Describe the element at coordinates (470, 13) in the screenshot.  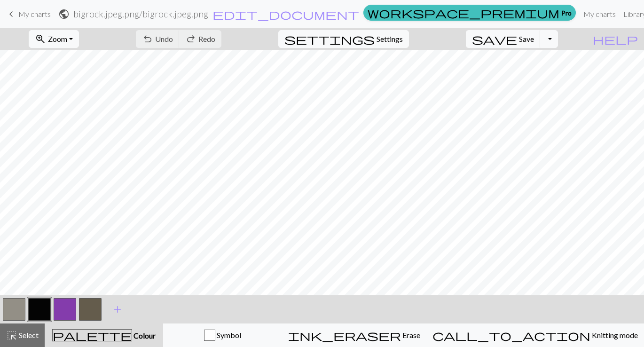
I see `a: Pro` at that location.